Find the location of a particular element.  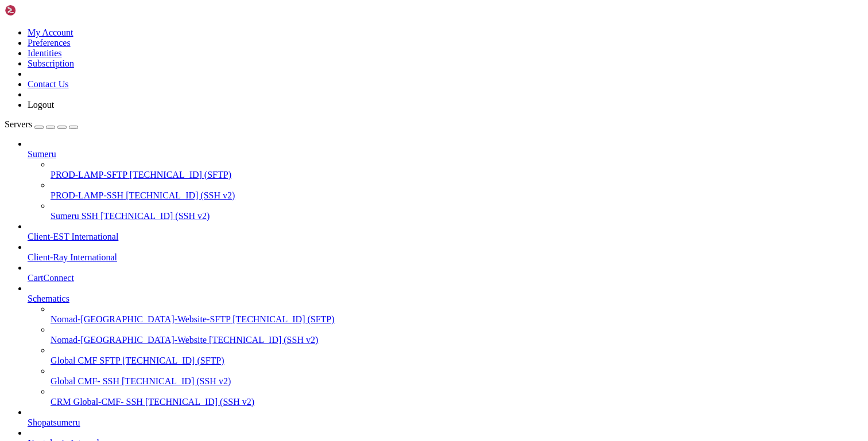

span: Sumeru is located at coordinates (42, 153).